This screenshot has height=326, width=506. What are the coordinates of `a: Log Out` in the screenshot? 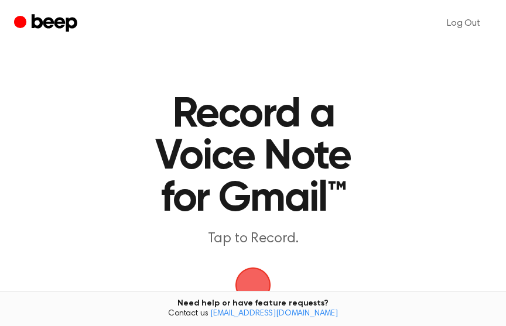 It's located at (463, 23).